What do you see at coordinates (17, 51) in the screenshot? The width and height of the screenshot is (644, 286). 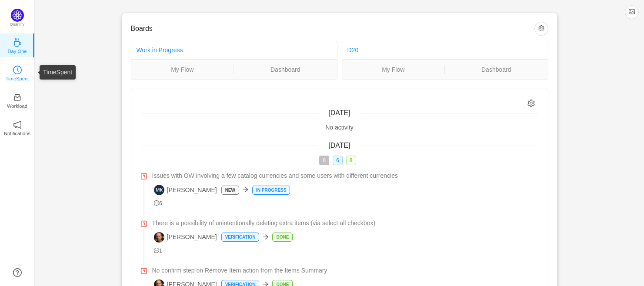 I see `p: Day One` at bounding box center [17, 51].